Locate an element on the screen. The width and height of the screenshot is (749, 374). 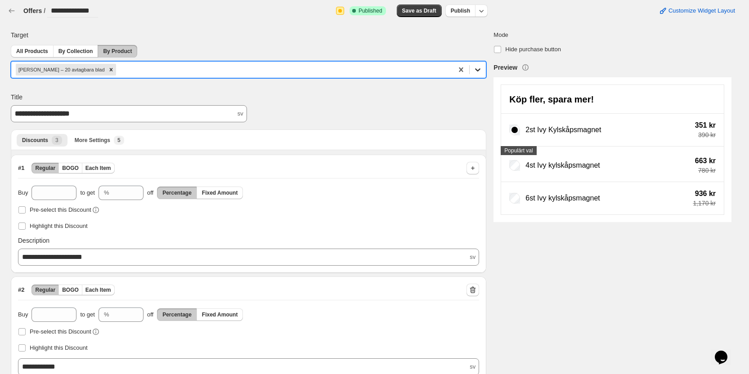
h3: Preview is located at coordinates (505, 67).